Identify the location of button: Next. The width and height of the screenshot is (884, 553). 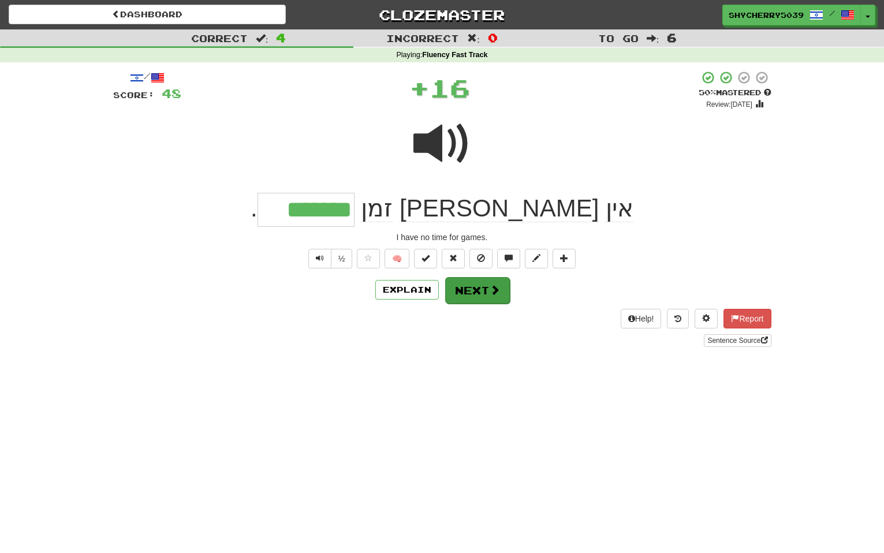
(477, 290).